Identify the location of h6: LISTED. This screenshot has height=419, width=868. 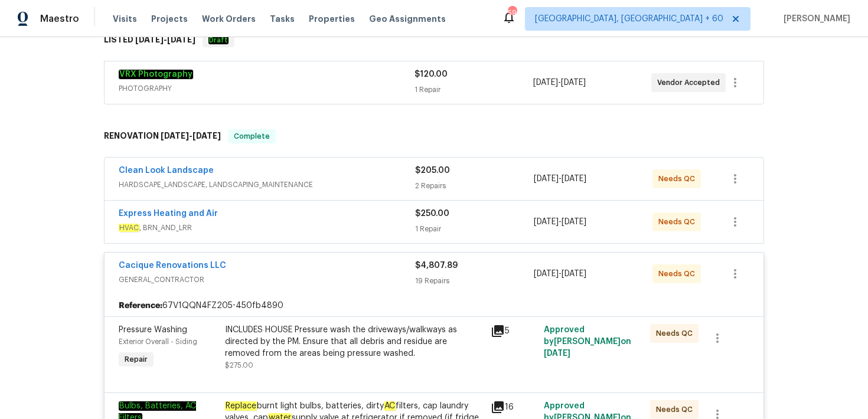
(150, 40).